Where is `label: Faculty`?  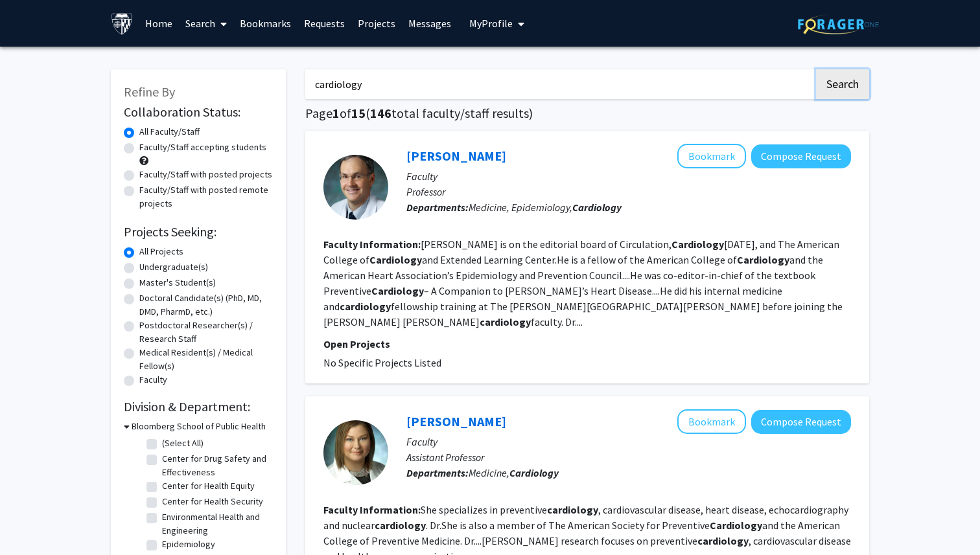 label: Faculty is located at coordinates (153, 380).